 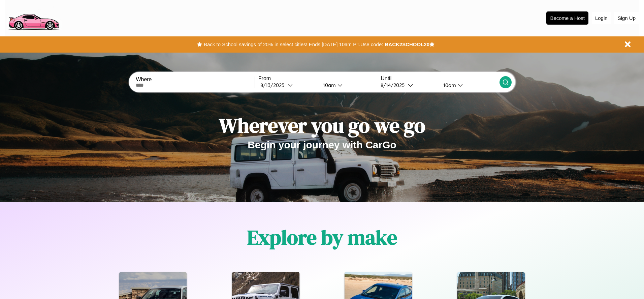 I want to click on button: Become a Host, so click(x=567, y=18).